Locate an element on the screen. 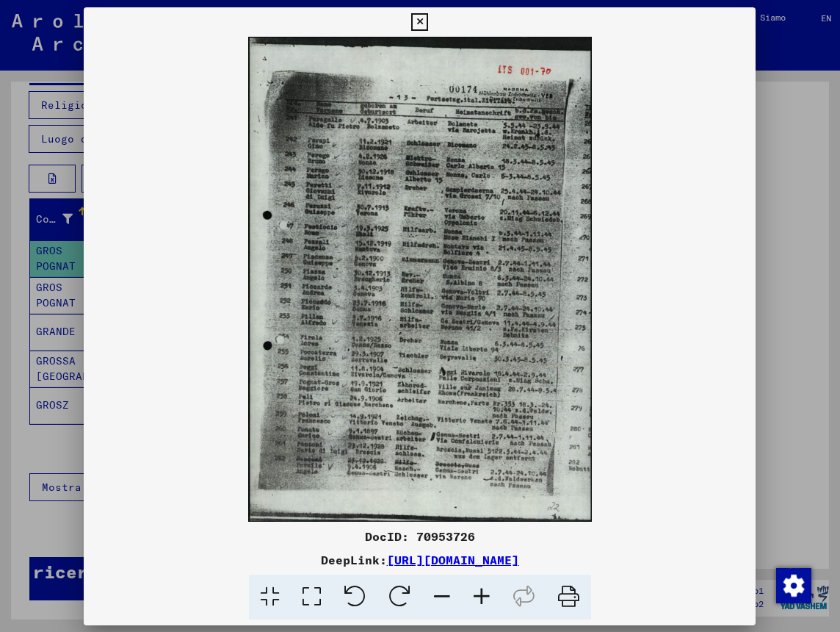 Image resolution: width=840 pixels, height=632 pixels. div: DeepLink: is located at coordinates (419, 560).